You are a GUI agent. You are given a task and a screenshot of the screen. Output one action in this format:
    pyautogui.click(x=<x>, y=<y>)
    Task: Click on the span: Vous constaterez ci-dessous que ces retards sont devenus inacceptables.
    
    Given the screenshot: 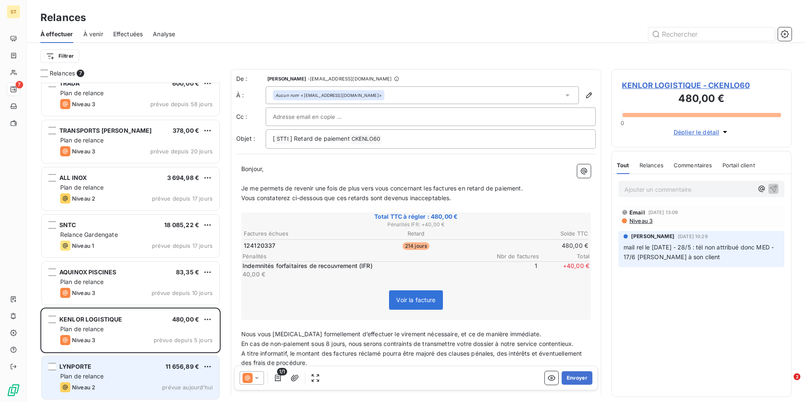 What is the action you would take?
    pyautogui.click(x=346, y=198)
    